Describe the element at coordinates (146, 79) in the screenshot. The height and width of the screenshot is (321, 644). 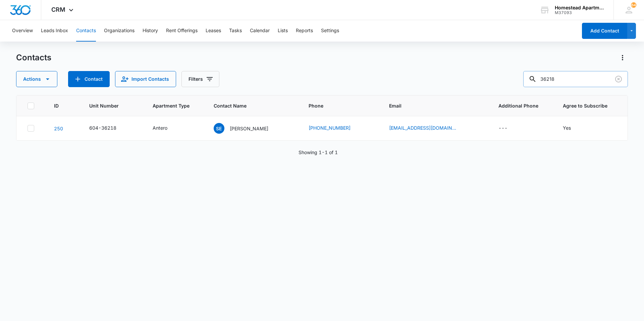
I see `button: Import Contacts` at that location.